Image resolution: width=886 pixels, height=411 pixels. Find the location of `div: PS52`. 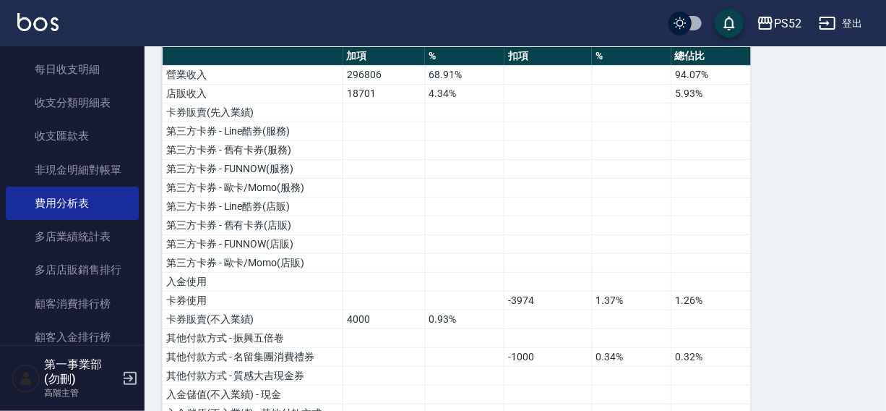

div: PS52 is located at coordinates (788, 23).